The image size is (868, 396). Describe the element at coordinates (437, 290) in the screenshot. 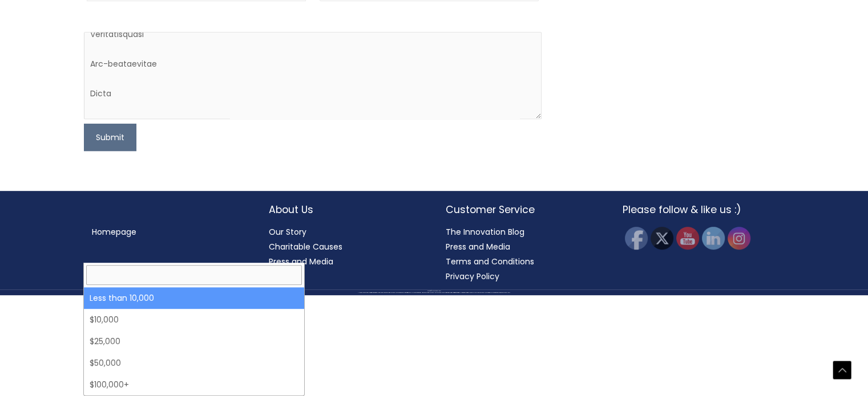

I see `span: Cosmetic Solutions` at that location.